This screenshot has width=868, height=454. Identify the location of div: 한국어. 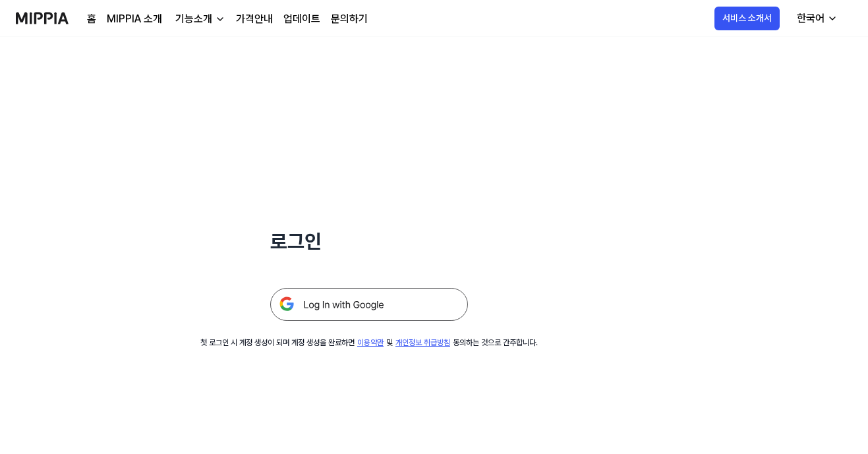
(811, 19).